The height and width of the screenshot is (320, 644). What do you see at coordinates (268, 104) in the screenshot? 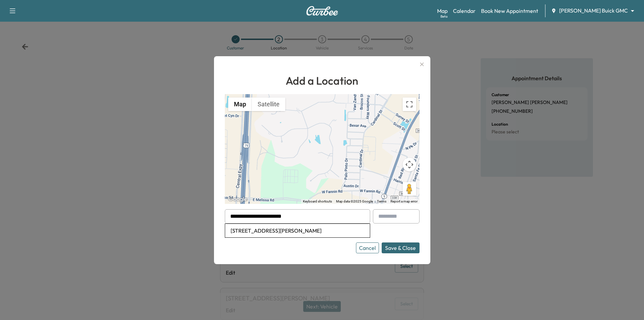
I see `button: Show satellite imagery` at bounding box center [268, 104].